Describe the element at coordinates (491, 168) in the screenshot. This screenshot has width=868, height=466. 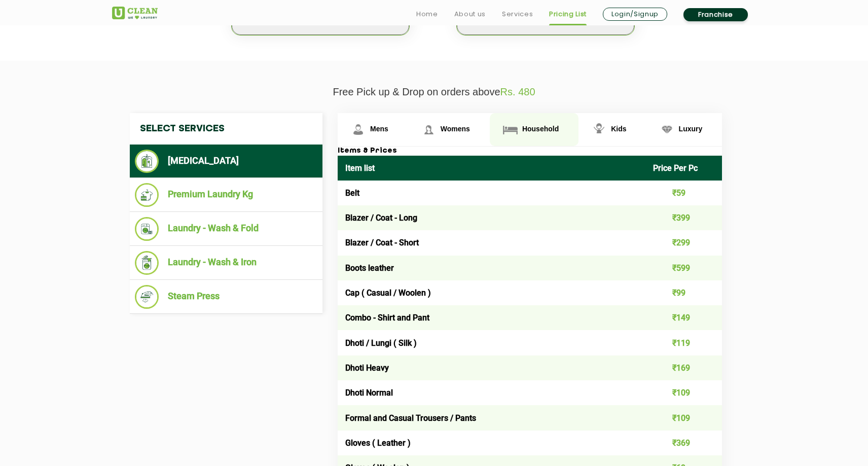
I see `th: Item list` at that location.